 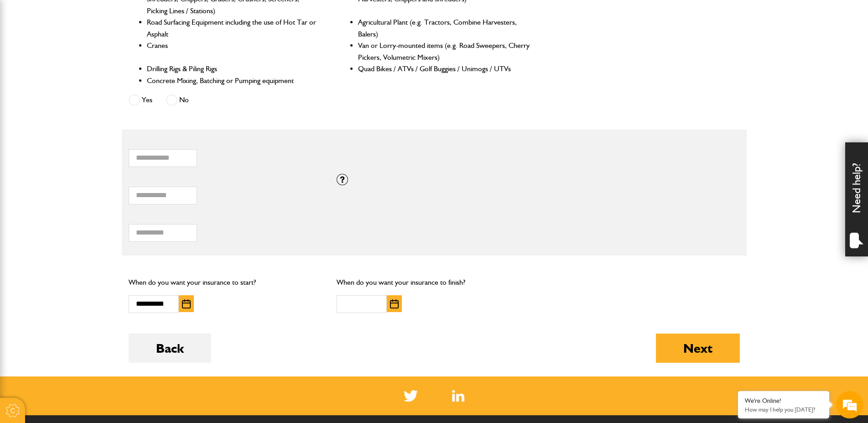 I want to click on div: Minimize live chat window, so click(x=161, y=15).